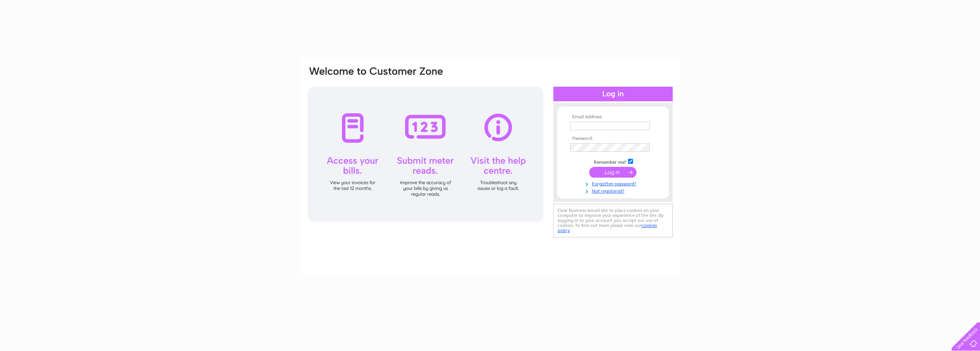 The height and width of the screenshot is (351, 980). I want to click on input: Submit, so click(613, 172).